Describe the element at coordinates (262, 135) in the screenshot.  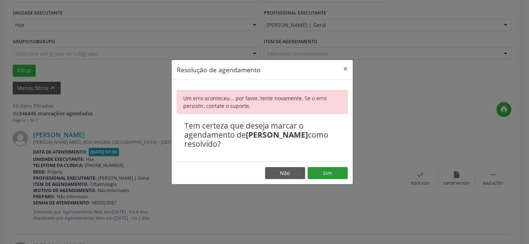
I see `h4: Tem certeza que deseja marcar o agendamento de como resolvido?` at that location.